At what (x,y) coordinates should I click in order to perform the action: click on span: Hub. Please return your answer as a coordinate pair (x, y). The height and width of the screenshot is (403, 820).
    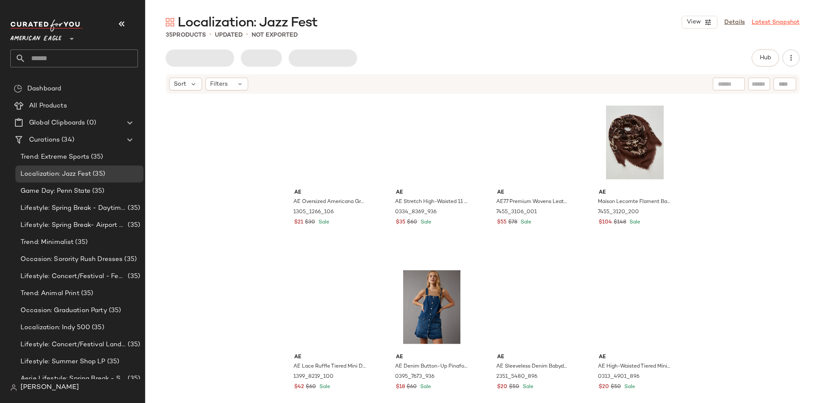
    Looking at the image, I should click on (765, 58).